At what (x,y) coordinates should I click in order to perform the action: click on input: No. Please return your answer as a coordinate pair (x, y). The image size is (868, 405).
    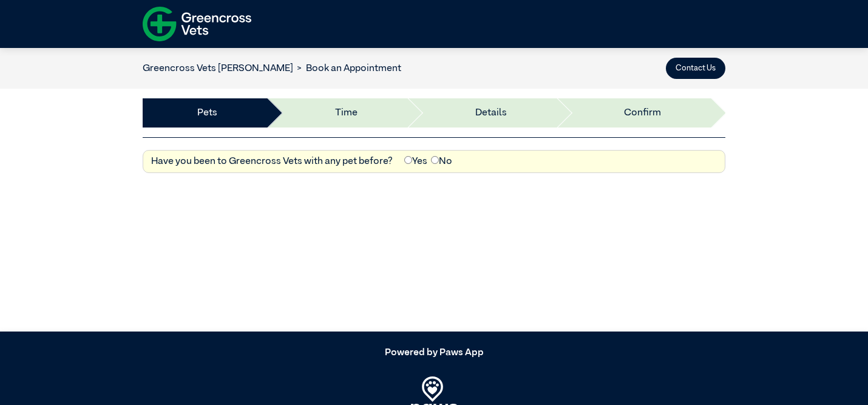
    Looking at the image, I should click on (435, 160).